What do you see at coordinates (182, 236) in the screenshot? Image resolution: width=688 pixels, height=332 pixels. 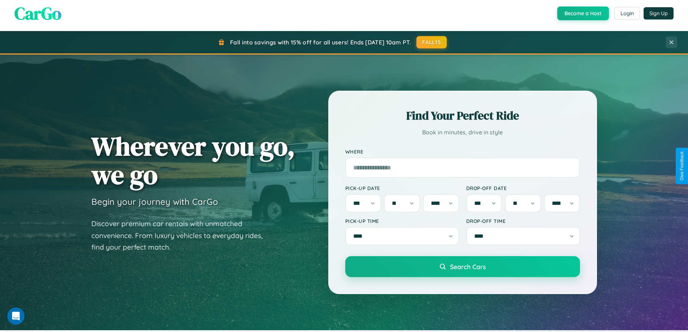 I see `p: Discover premium car rentals with unmatched convenience. From luxury vehicles to everyday rides, ...` at bounding box center [182, 236].